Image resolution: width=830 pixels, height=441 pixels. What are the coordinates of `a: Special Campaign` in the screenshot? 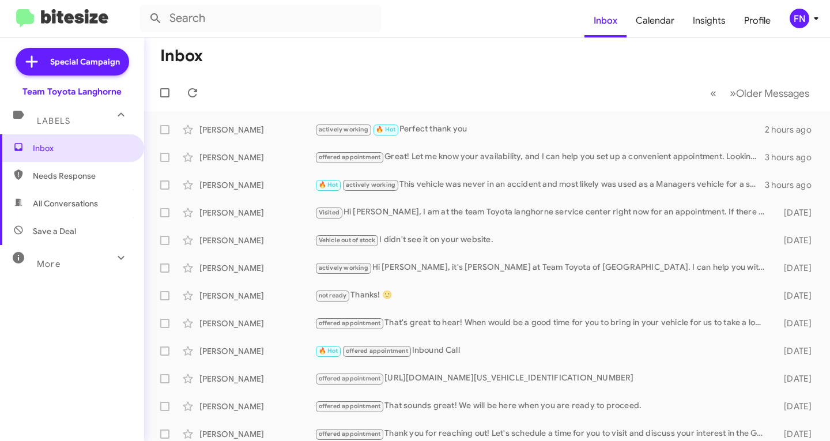 It's located at (72, 62).